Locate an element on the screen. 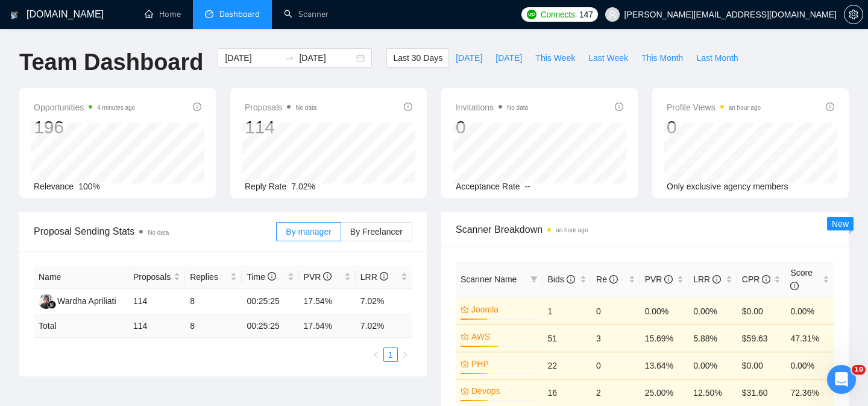 Image resolution: width=868 pixels, height=406 pixels. th: Replies is located at coordinates (214, 277).